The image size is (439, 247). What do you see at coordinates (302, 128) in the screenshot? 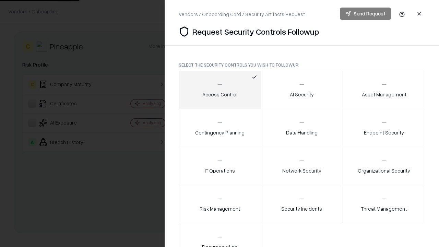
I see `button: Data Handling` at bounding box center [302, 128].